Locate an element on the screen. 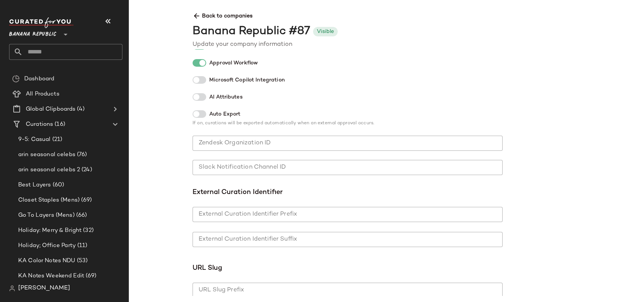  span: (4) is located at coordinates (79, 109).